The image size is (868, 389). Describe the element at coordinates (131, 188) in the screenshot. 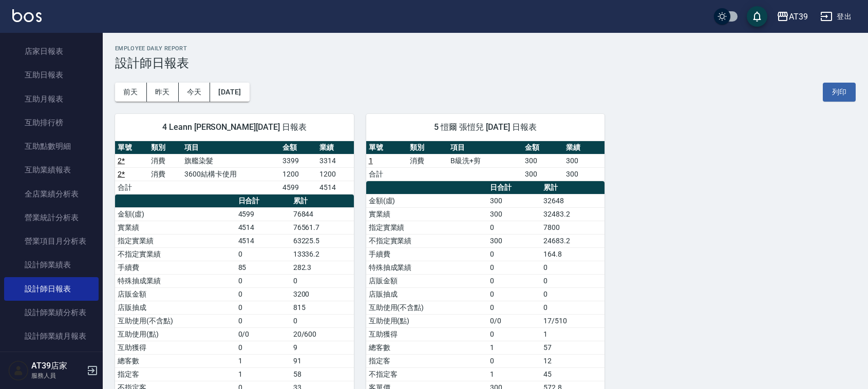

I see `td: 合計` at that location.